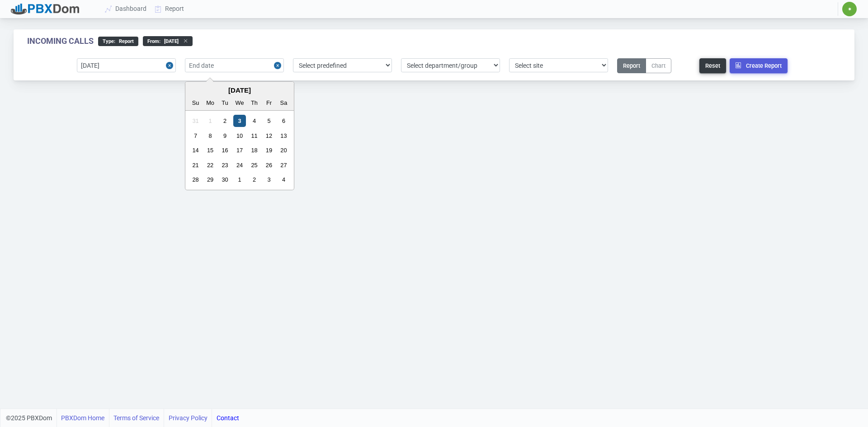 Image resolution: width=868 pixels, height=427 pixels. I want to click on div: Choose Saturday, September 6th, 2025, so click(283, 120).